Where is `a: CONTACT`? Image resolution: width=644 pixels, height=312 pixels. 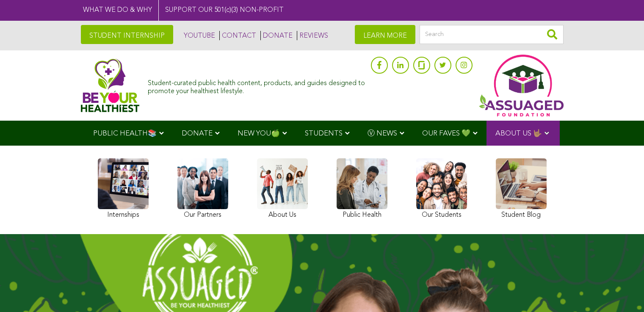
a: CONTACT is located at coordinates (237, 35).